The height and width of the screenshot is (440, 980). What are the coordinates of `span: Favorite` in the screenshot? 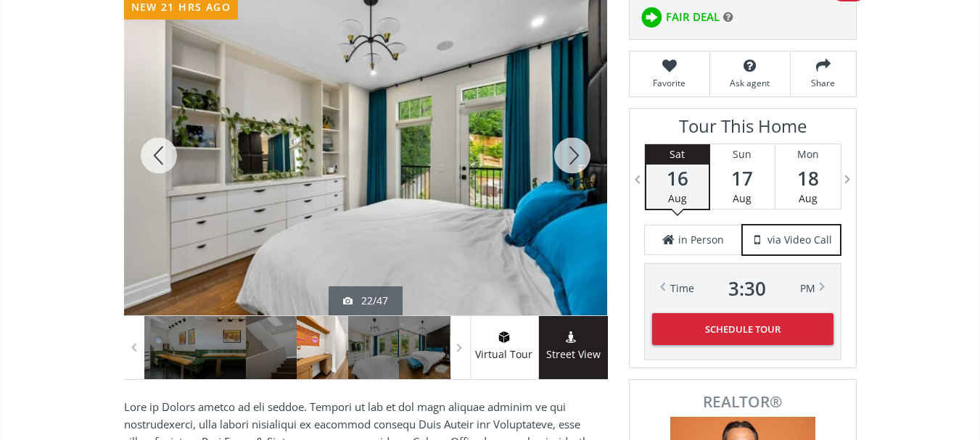 It's located at (670, 83).